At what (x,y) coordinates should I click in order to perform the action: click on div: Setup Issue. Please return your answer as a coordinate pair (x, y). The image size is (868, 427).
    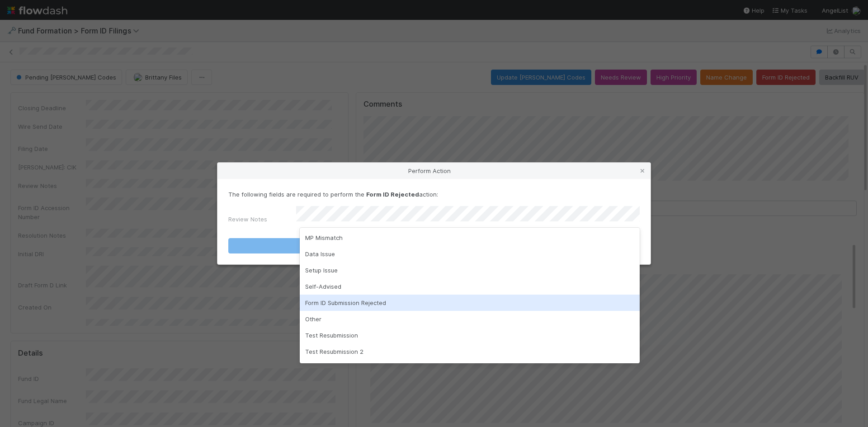
    Looking at the image, I should click on (470, 270).